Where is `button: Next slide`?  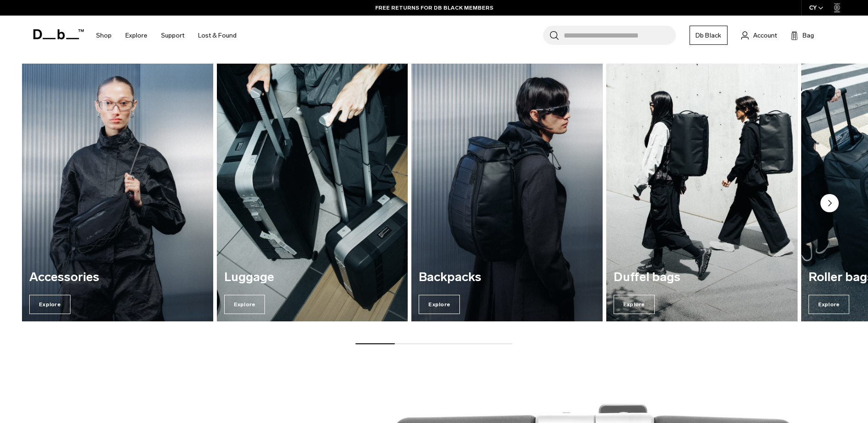 button: Next slide is located at coordinates (830, 204).